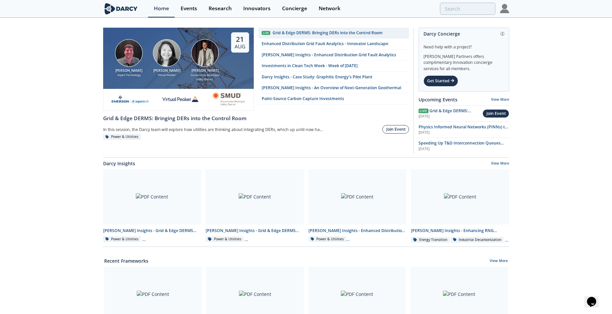  What do you see at coordinates (505, 9) in the screenshot?
I see `img: Profile` at bounding box center [505, 9].